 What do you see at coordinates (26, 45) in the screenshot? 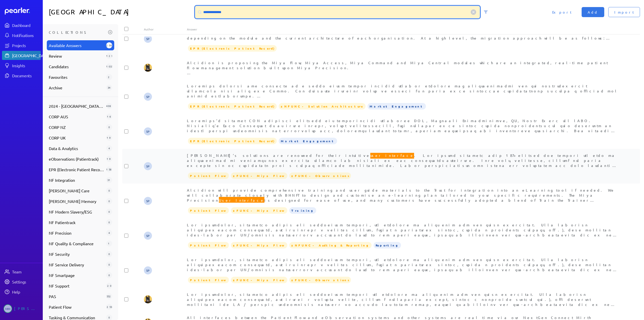
I see `div: Projects` at bounding box center [26, 45].